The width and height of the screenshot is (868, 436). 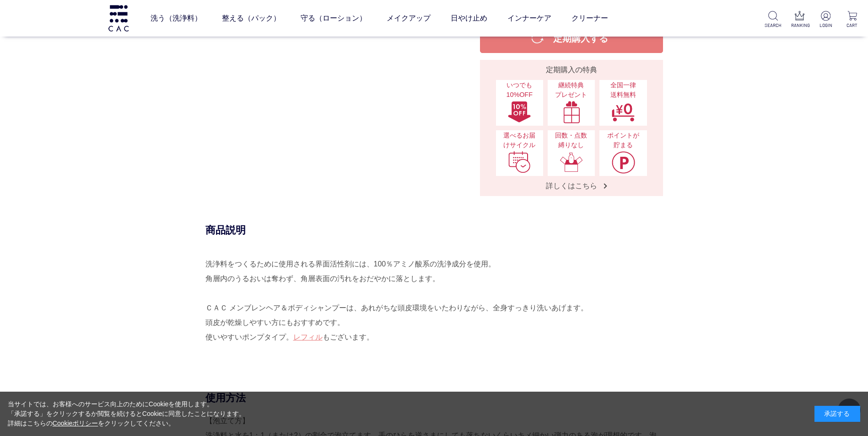 What do you see at coordinates (799, 25) in the screenshot?
I see `p: RANKING` at bounding box center [799, 25].